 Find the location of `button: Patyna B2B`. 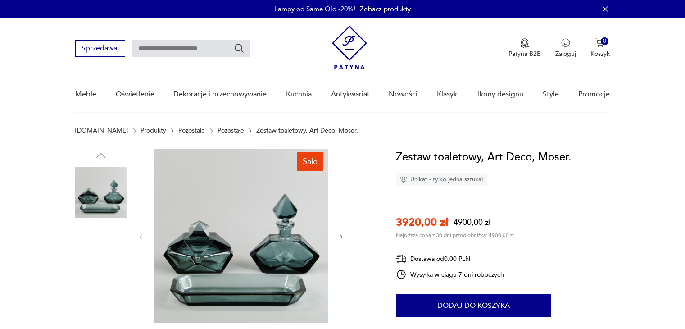

button: Patyna B2B is located at coordinates (525, 48).